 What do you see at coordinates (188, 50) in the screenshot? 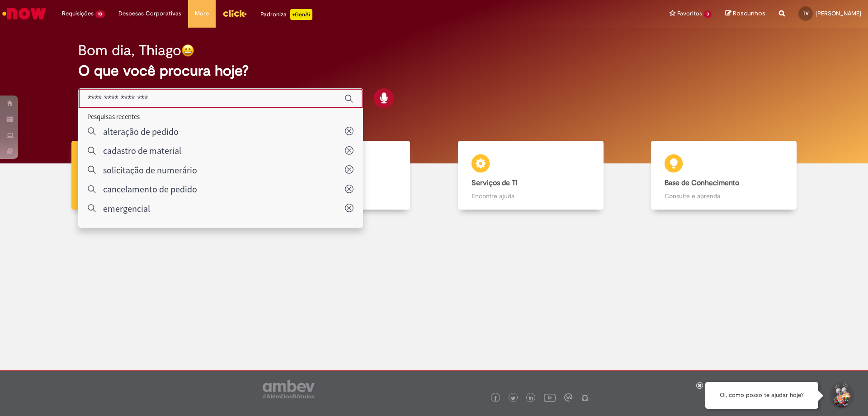
I see `img: happy-face.png` at bounding box center [188, 50].